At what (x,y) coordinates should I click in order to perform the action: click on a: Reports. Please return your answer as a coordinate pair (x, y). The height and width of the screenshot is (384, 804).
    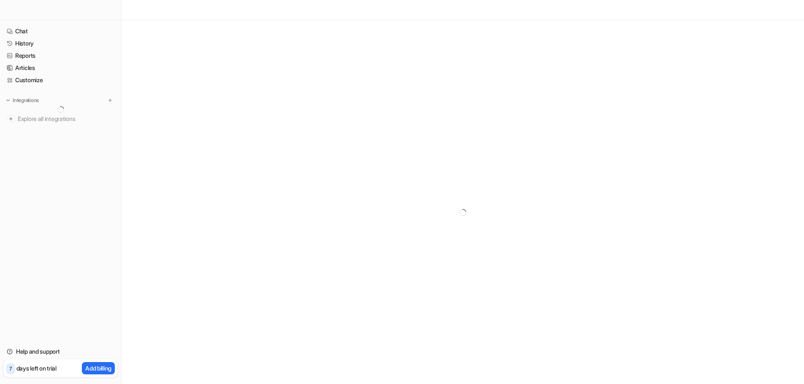
    Looking at the image, I should click on (60, 56).